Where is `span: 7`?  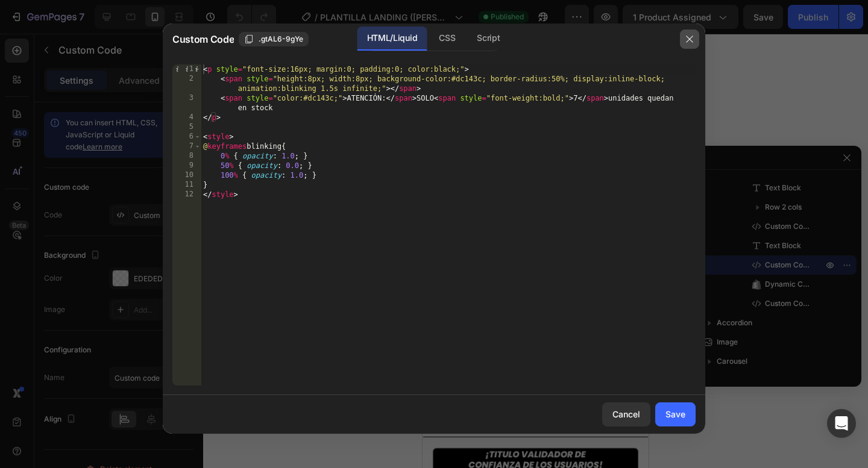
span: 7 is located at coordinates (92, 200).